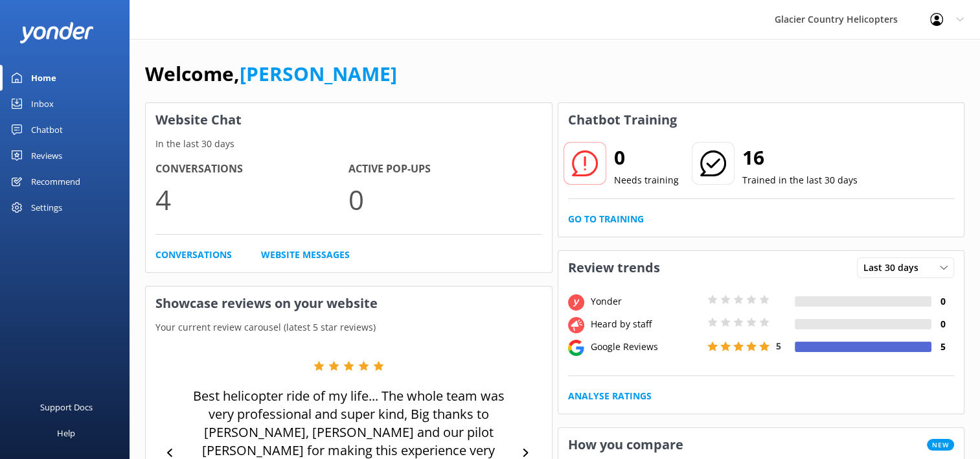 The image size is (980, 459). I want to click on p: 0, so click(445, 199).